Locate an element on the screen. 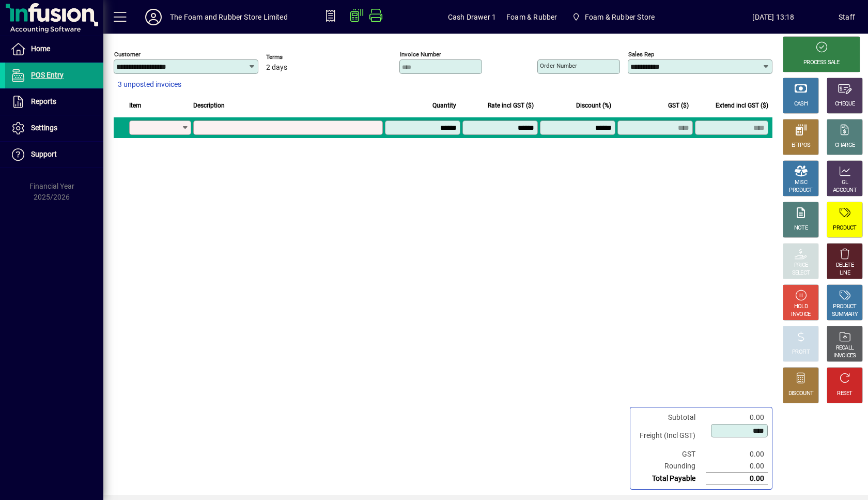 This screenshot has height=500, width=868. div: PRICE is located at coordinates (801, 265).